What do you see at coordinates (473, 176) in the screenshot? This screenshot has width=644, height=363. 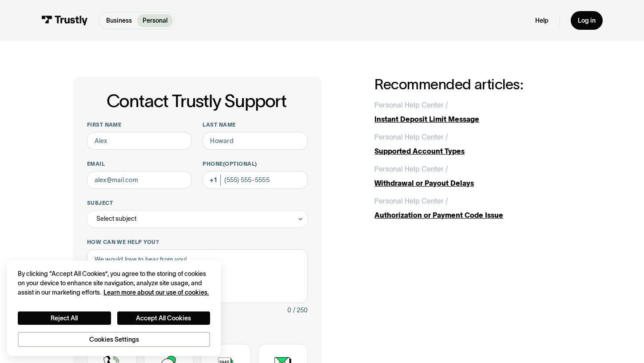 I see `a: Personal Help Center /Withdrawal or Payout Delays` at bounding box center [473, 176].